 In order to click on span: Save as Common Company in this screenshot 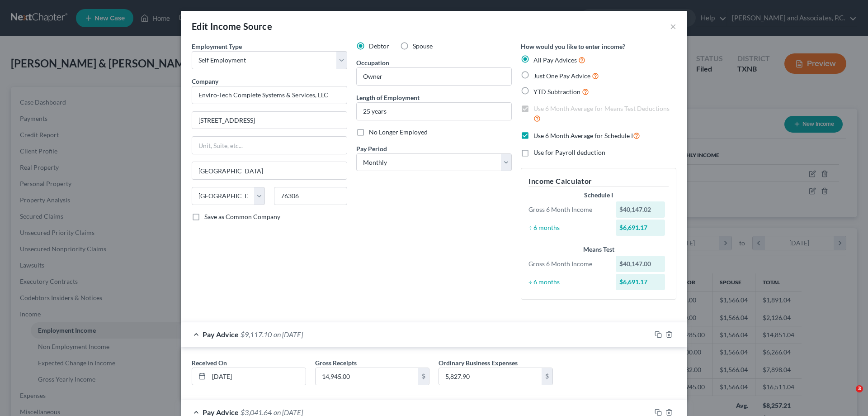, I will do `click(243, 216)`.